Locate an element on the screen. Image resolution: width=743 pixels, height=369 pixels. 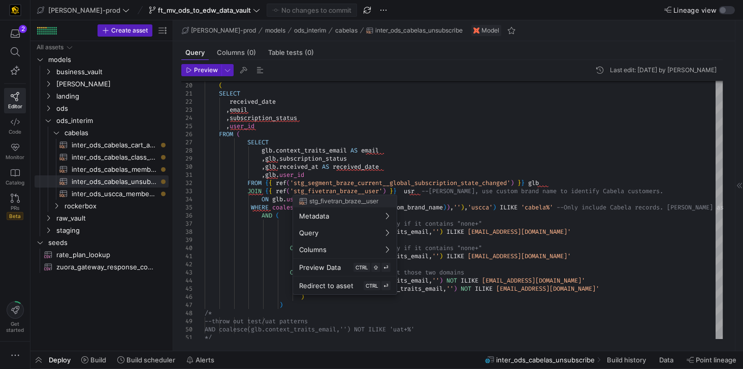
span: Metadata is located at coordinates (314, 216).